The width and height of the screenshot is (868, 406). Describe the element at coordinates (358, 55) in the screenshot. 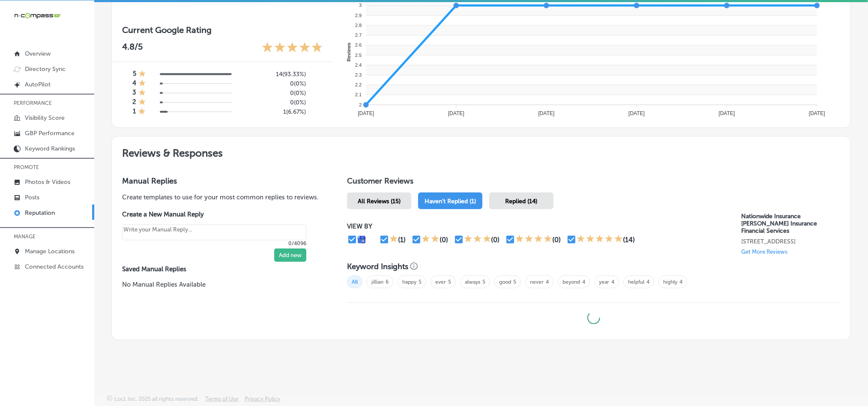

I see `tspan: 2.5` at that location.